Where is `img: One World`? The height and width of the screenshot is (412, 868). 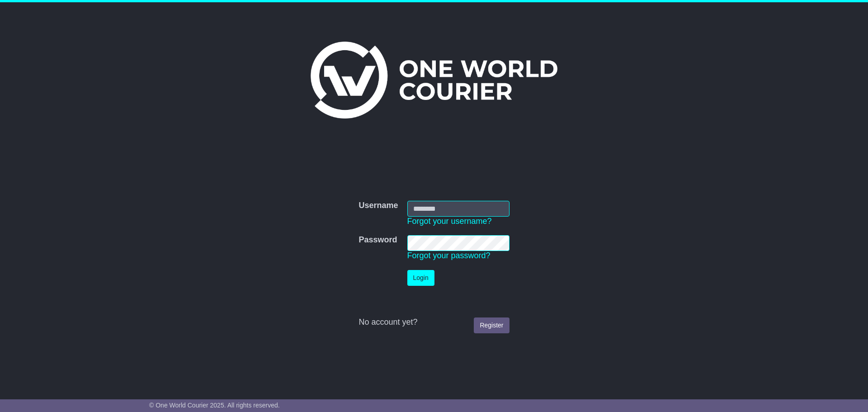 img: One World is located at coordinates (434, 80).